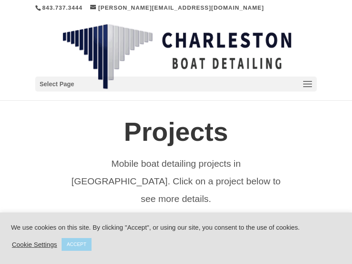 The image size is (352, 264). I want to click on div: We use cookies on this site. By clicking "Accept", or using our site, you consent to the use of c..., so click(176, 228).